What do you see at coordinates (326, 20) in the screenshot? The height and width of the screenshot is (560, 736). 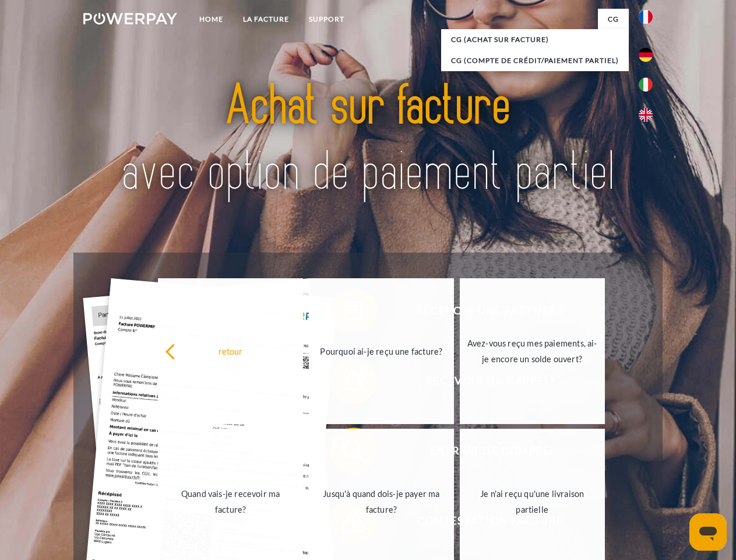 I see `a: Support` at bounding box center [326, 20].